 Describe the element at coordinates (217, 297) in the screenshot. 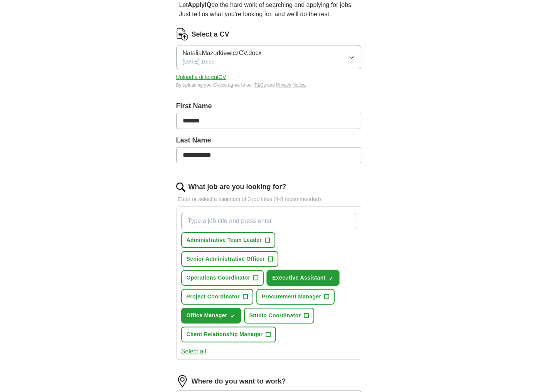

I see `button: Project Coordinator` at that location.